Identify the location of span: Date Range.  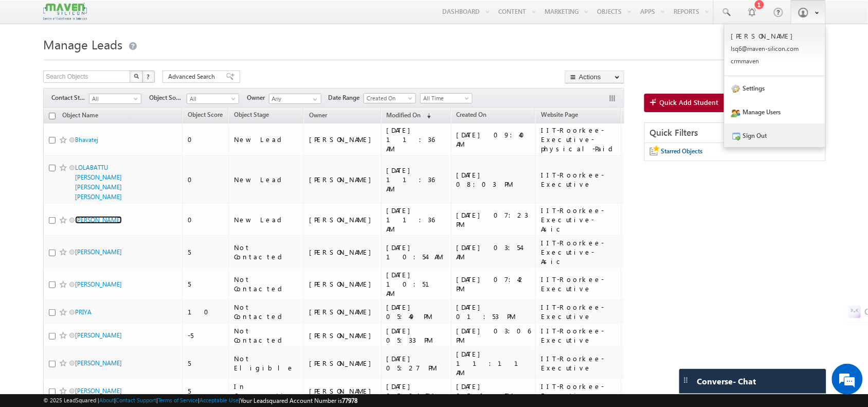
(345, 98).